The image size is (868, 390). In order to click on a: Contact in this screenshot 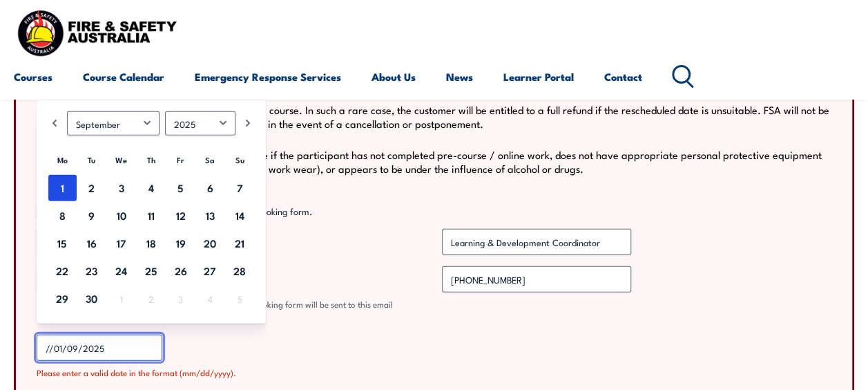, I will do `click(623, 77)`.